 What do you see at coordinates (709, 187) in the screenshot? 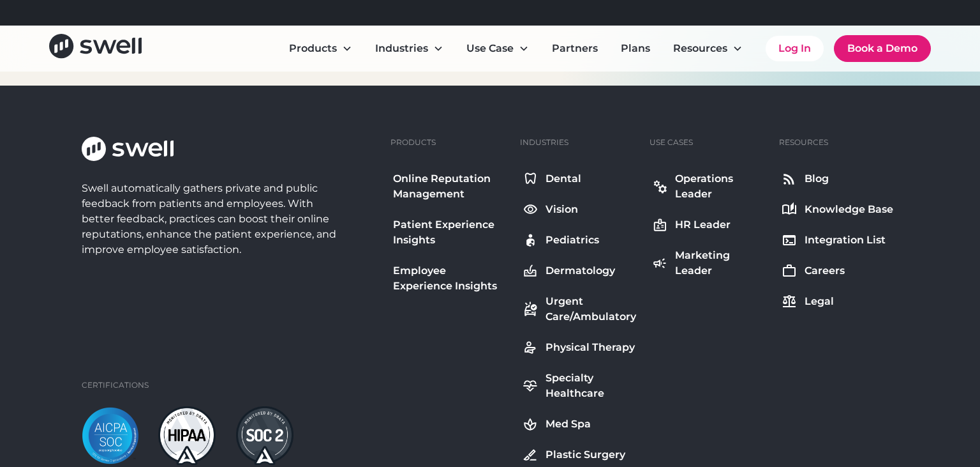
I see `a: Operations Leader` at bounding box center [709, 187].